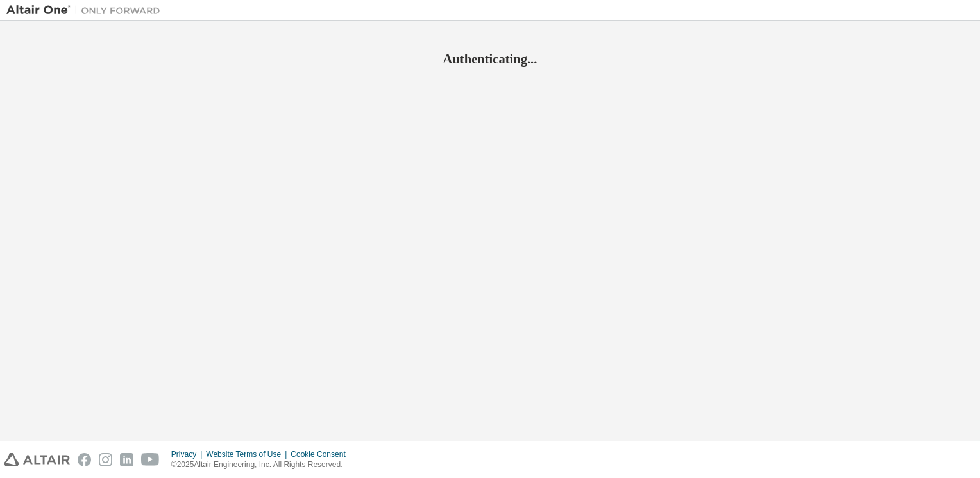 Image resolution: width=980 pixels, height=478 pixels. What do you see at coordinates (87, 11) in the screenshot?
I see `img: Altair One` at bounding box center [87, 11].